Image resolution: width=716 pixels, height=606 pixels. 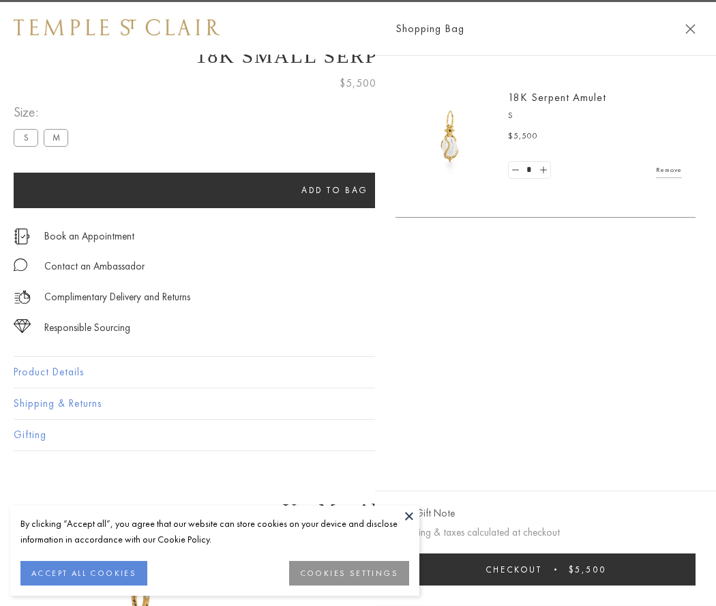 I want to click on a: Set quantity to 0, so click(x=516, y=170).